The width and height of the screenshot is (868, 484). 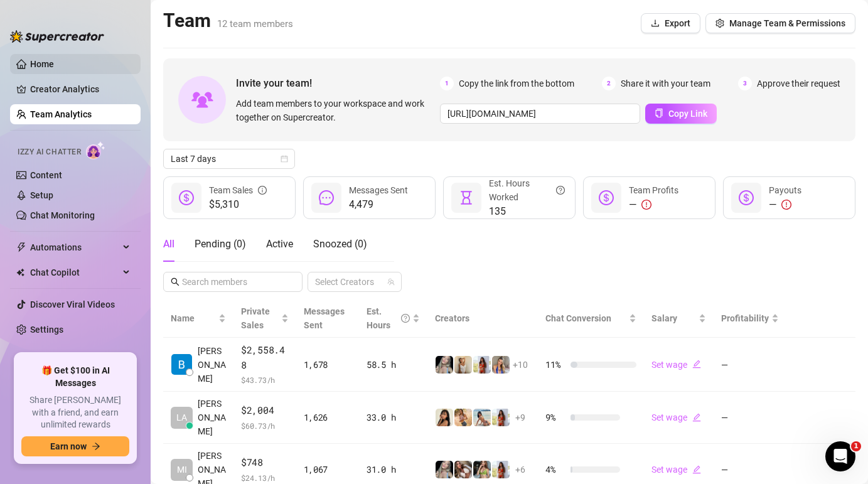 I want to click on button: Earn nowarrow-right, so click(x=75, y=446).